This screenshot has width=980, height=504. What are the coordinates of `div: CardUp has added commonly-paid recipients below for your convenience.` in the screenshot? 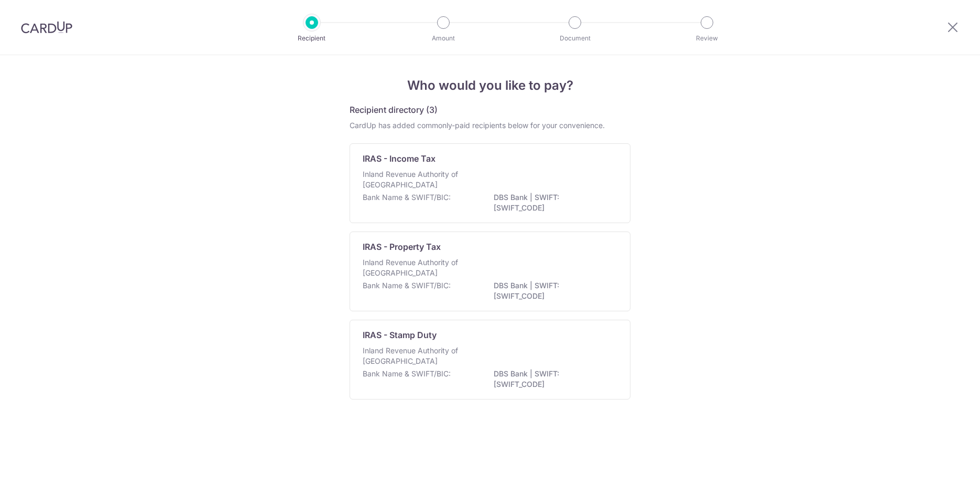 It's located at (490, 125).